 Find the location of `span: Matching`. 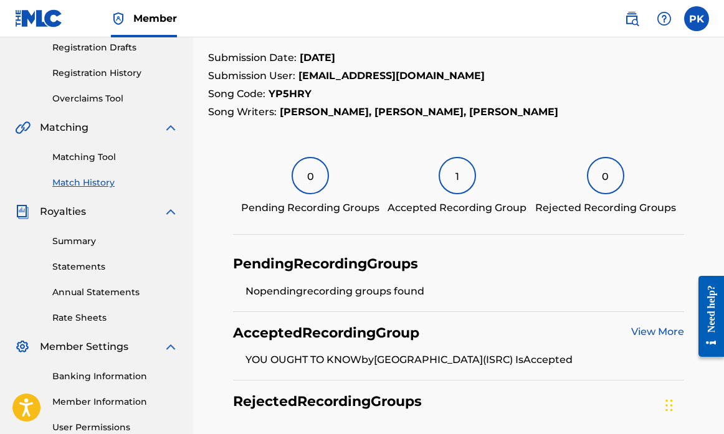

span: Matching is located at coordinates (64, 128).